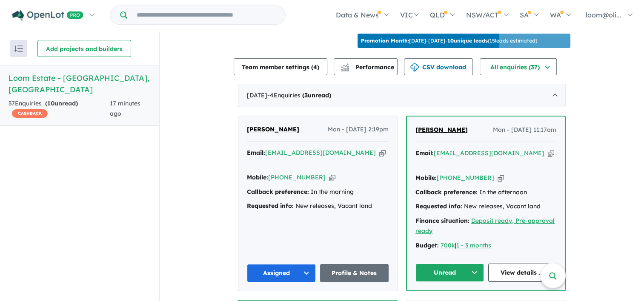 This screenshot has width=644, height=301. I want to click on button: All enquiries (37), so click(518, 67).